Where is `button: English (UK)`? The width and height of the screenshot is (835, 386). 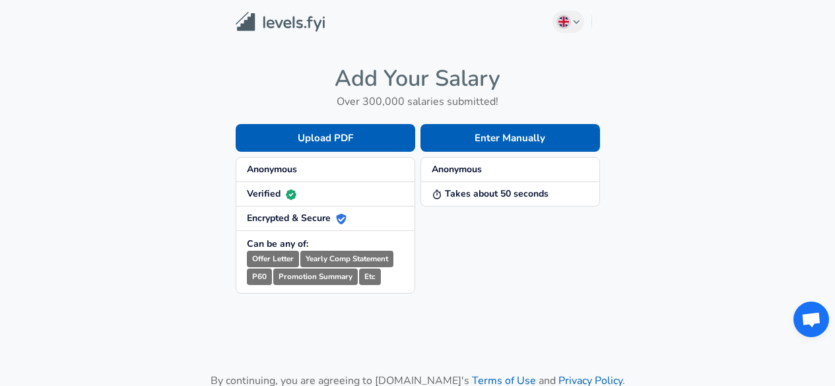 button: English (UK) is located at coordinates (569, 22).